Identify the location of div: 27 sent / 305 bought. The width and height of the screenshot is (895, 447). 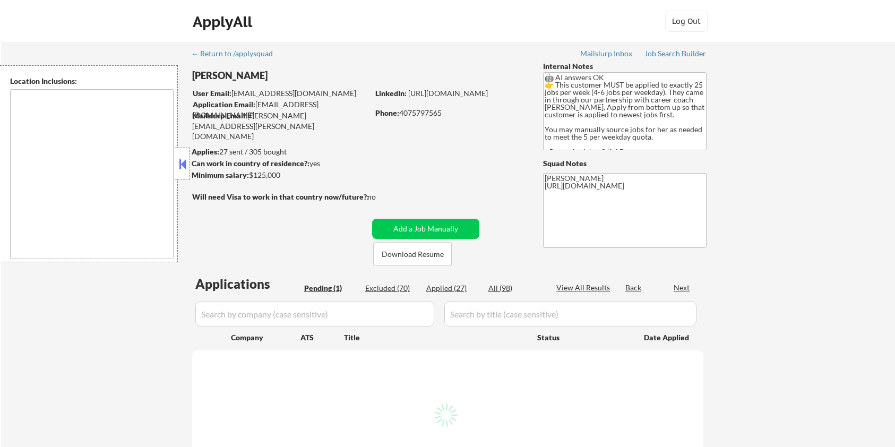
(280, 152).